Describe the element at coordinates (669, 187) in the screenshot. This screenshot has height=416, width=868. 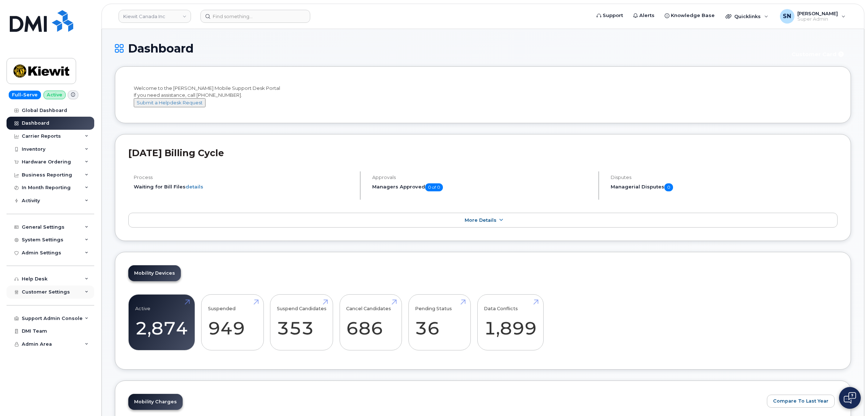
I see `span: 0` at that location.